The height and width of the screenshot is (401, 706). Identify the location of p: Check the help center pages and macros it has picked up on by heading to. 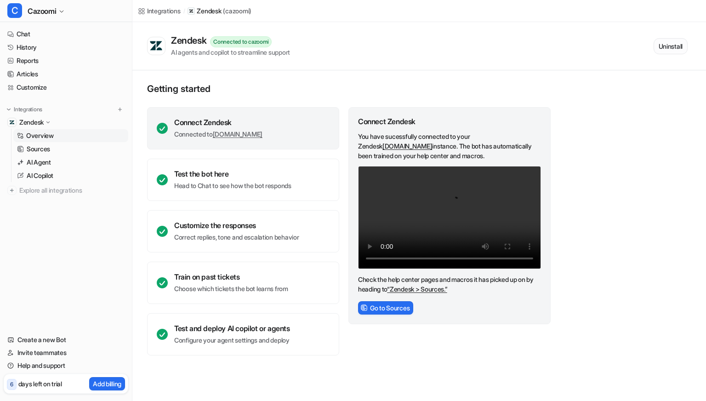
(449, 284).